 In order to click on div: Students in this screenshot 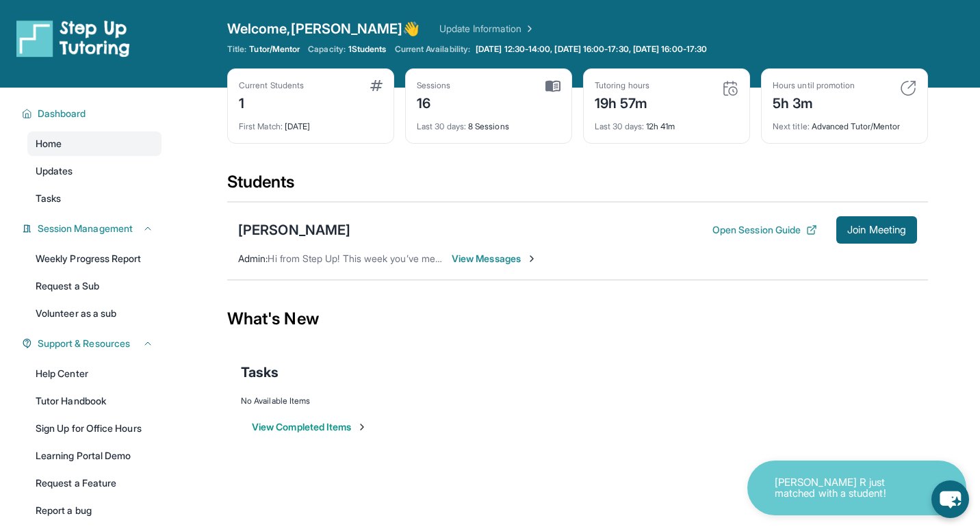, I will do `click(577, 186)`.